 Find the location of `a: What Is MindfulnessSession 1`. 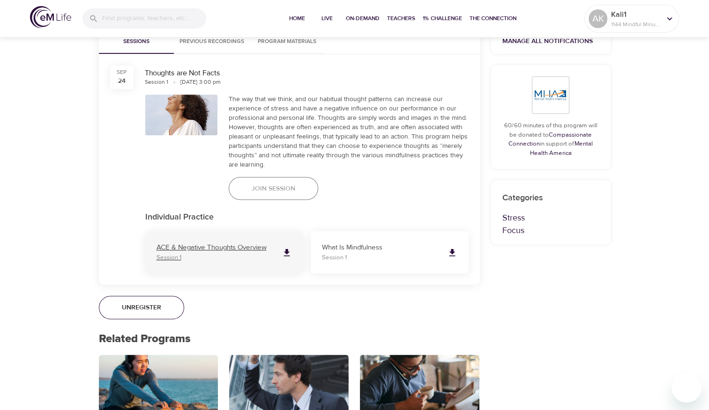

a: What Is MindfulnessSession 1 is located at coordinates (389, 253).